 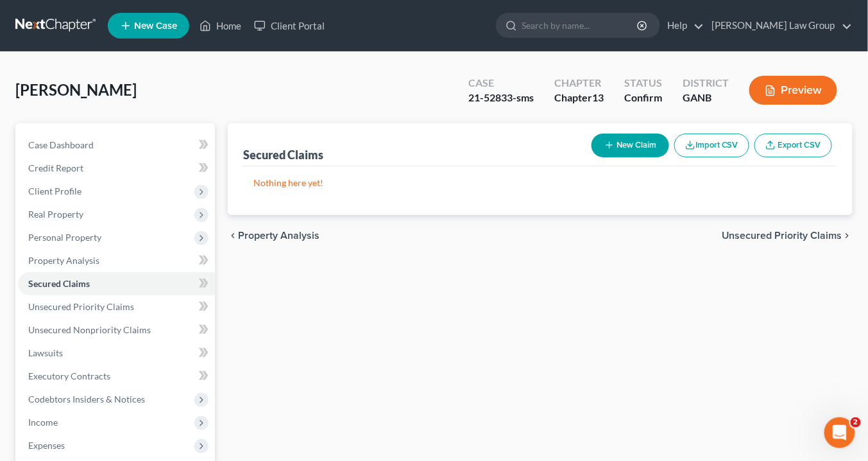 What do you see at coordinates (597, 97) in the screenshot?
I see `span: 13` at bounding box center [597, 97].